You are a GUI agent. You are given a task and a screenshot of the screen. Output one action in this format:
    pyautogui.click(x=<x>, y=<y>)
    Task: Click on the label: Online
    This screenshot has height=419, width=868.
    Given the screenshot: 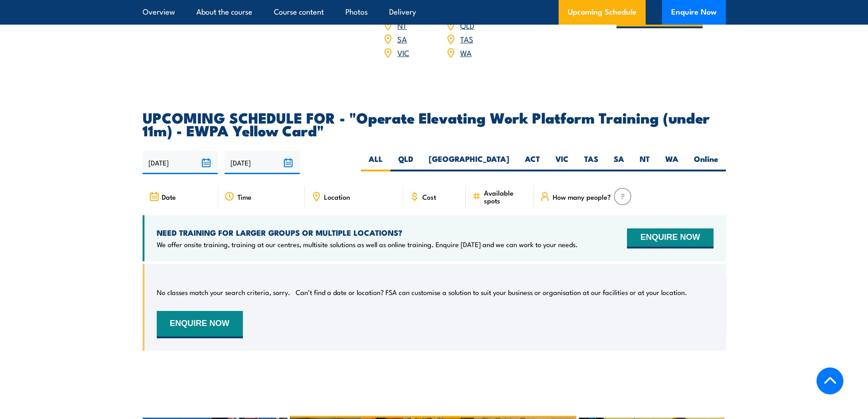 What is the action you would take?
    pyautogui.click(x=706, y=162)
    